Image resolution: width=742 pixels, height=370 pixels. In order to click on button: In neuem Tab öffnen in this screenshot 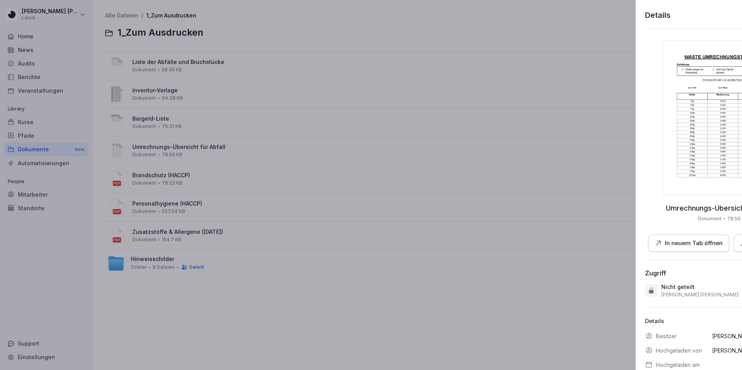, I will do `click(688, 243)`.